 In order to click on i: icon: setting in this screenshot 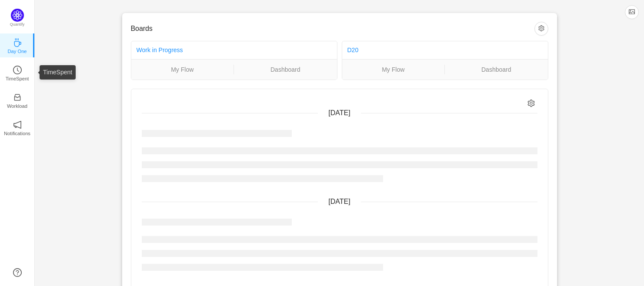, I will do `click(530, 103)`.